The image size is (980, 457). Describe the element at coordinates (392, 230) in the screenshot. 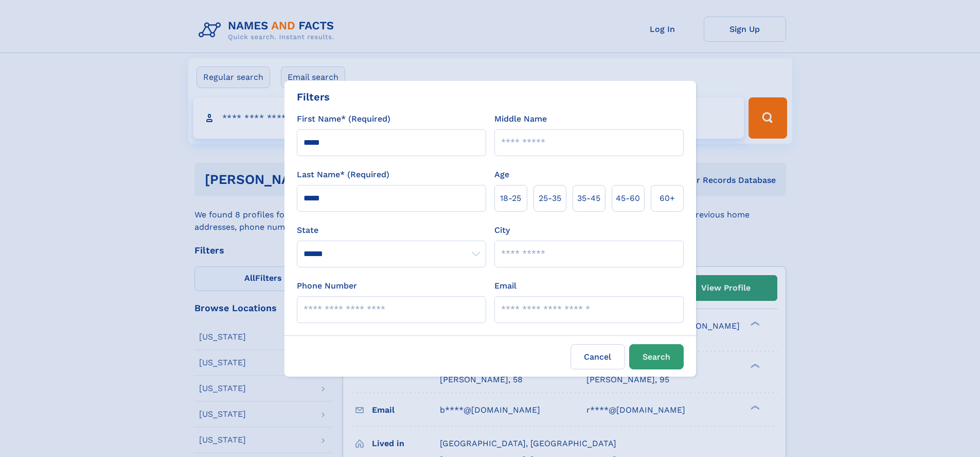

I see `label: State` at that location.